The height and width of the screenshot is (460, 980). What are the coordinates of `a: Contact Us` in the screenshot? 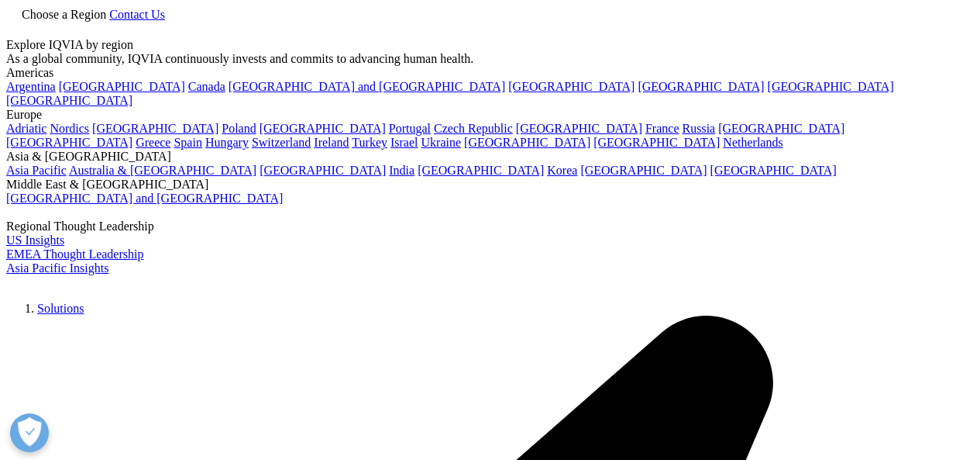 It's located at (137, 14).